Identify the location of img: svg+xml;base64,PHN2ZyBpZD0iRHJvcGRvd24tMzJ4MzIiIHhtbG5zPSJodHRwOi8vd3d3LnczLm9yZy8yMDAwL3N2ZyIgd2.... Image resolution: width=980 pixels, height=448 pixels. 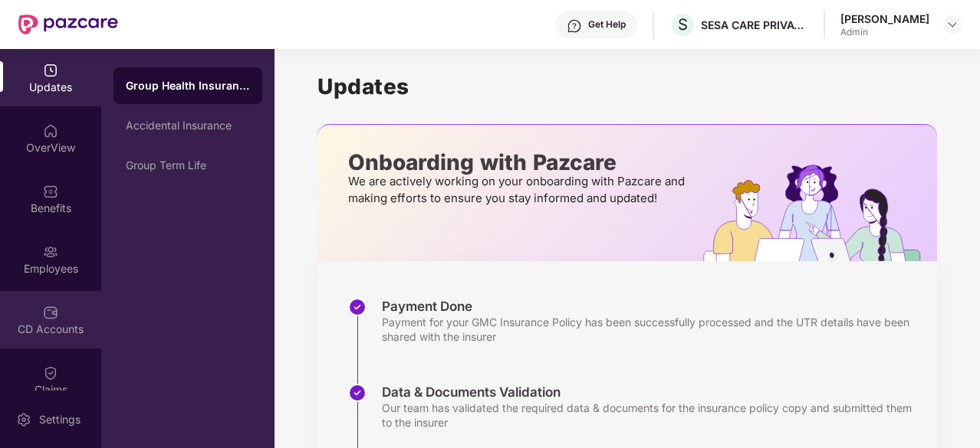
(953, 24).